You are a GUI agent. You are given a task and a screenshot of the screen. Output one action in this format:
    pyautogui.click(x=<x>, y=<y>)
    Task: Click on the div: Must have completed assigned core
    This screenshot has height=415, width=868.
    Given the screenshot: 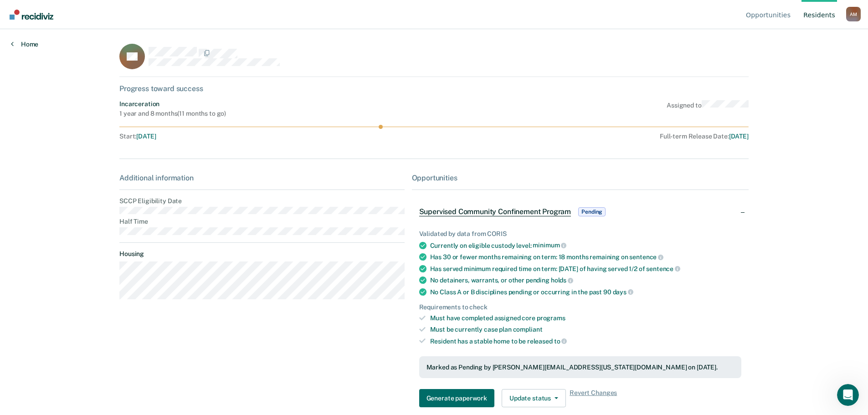 What is the action you would take?
    pyautogui.click(x=585, y=318)
    